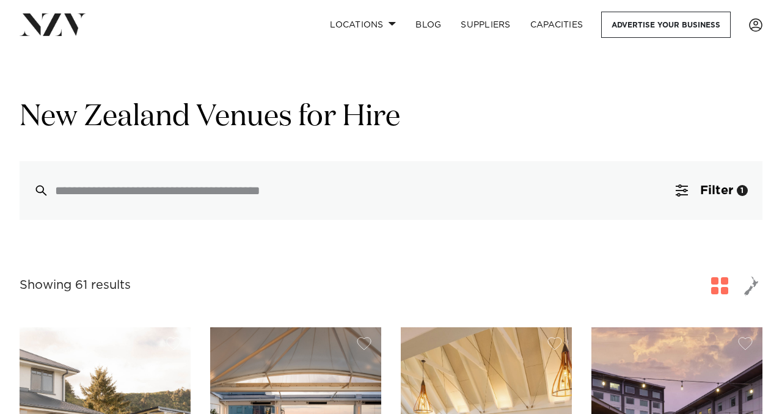  Describe the element at coordinates (666, 24) in the screenshot. I see `a: Advertise your business` at that location.